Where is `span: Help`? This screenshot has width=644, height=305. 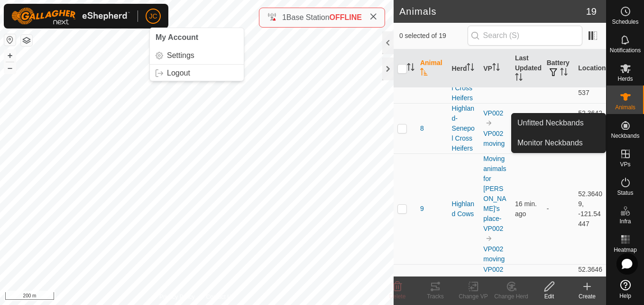 span: Help is located at coordinates (625, 296).